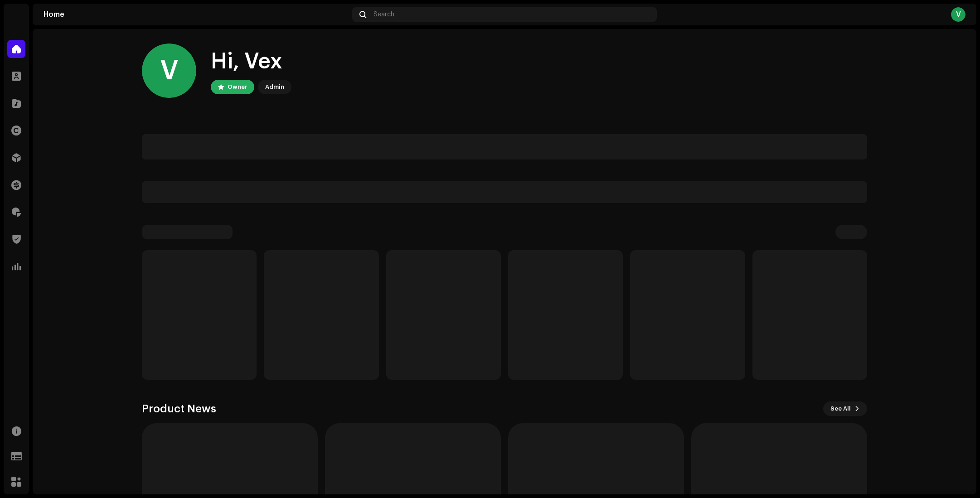 This screenshot has height=498, width=980. What do you see at coordinates (275, 87) in the screenshot?
I see `div: Admin` at bounding box center [275, 87].